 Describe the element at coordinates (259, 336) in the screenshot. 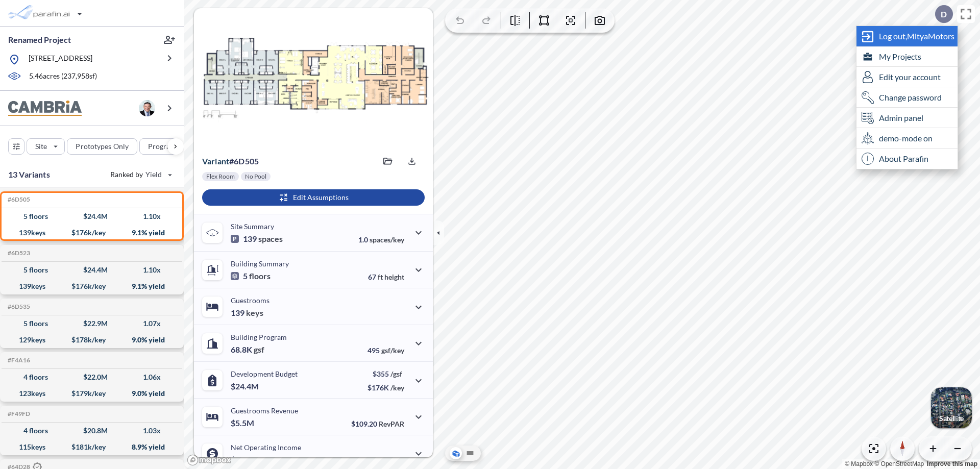

I see `p: Building Program` at that location.